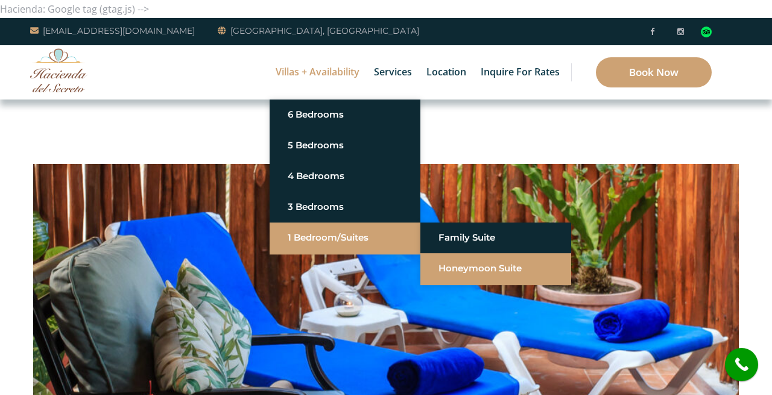 The width and height of the screenshot is (772, 395). Describe the element at coordinates (317, 72) in the screenshot. I see `a: Villas + Availability` at that location.